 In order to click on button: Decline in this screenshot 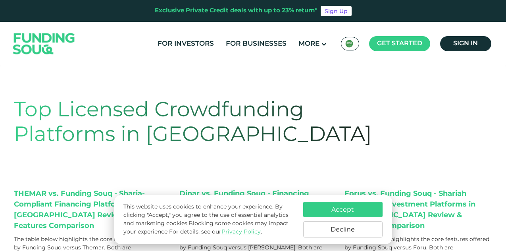, I will do `click(343, 229)`.